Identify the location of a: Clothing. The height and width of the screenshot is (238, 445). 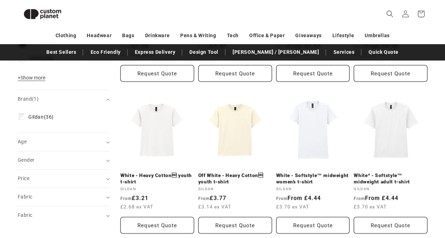
(66, 35).